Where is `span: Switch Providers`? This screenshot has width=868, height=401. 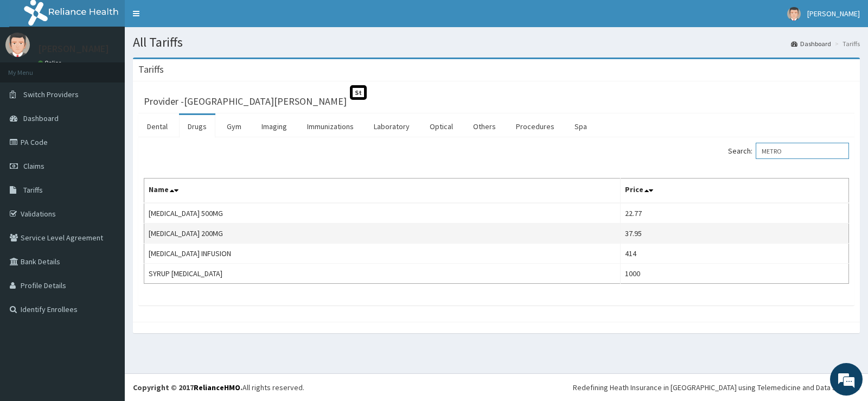 span: Switch Providers is located at coordinates (51, 95).